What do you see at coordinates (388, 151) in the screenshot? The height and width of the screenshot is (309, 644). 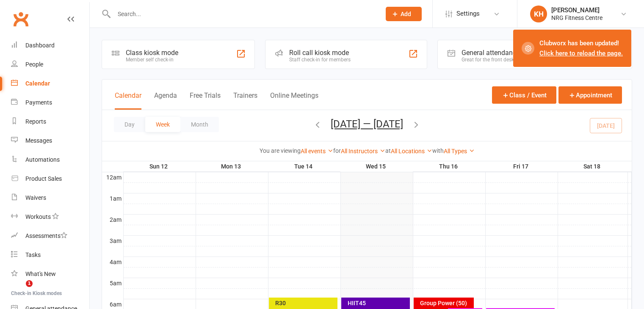 I see `strong: at` at bounding box center [388, 151].